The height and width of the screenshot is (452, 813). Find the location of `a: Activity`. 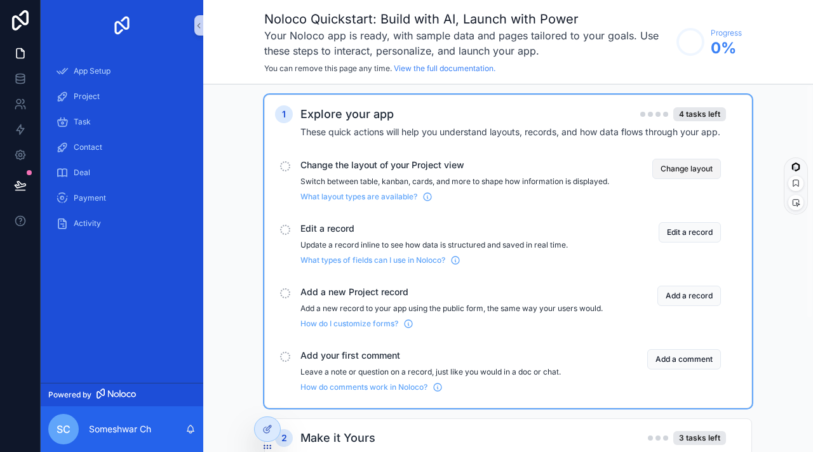

a: Activity is located at coordinates (122, 224).